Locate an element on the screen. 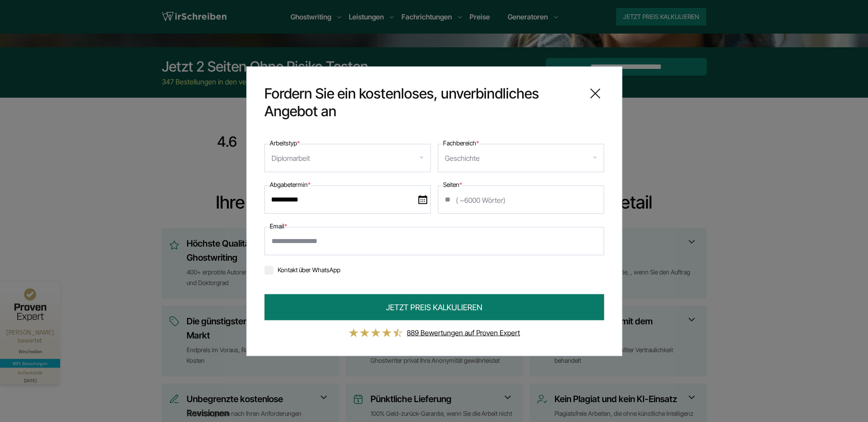 The height and width of the screenshot is (422, 868). label: Abgabetermin is located at coordinates (290, 184).